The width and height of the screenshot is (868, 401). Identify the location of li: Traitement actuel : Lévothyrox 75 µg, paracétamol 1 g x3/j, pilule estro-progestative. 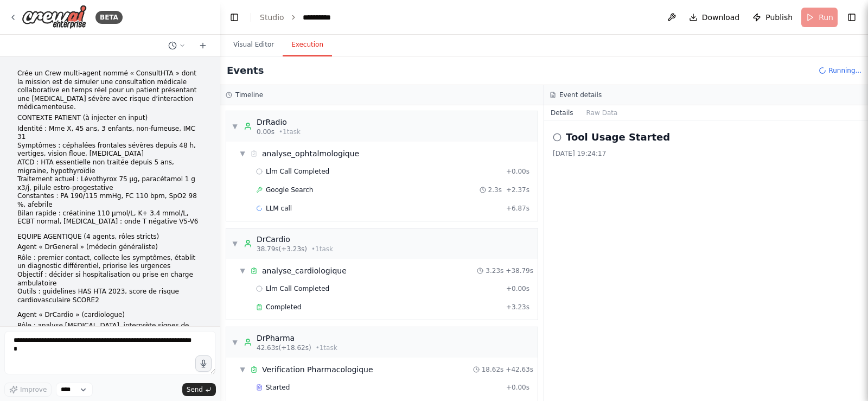
(110, 183).